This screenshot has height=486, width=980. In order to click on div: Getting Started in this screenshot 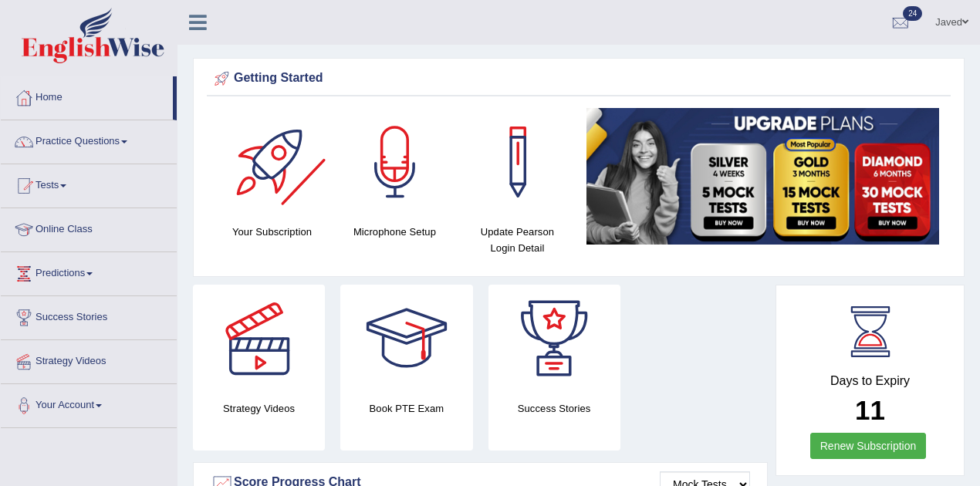, I will do `click(579, 79)`.